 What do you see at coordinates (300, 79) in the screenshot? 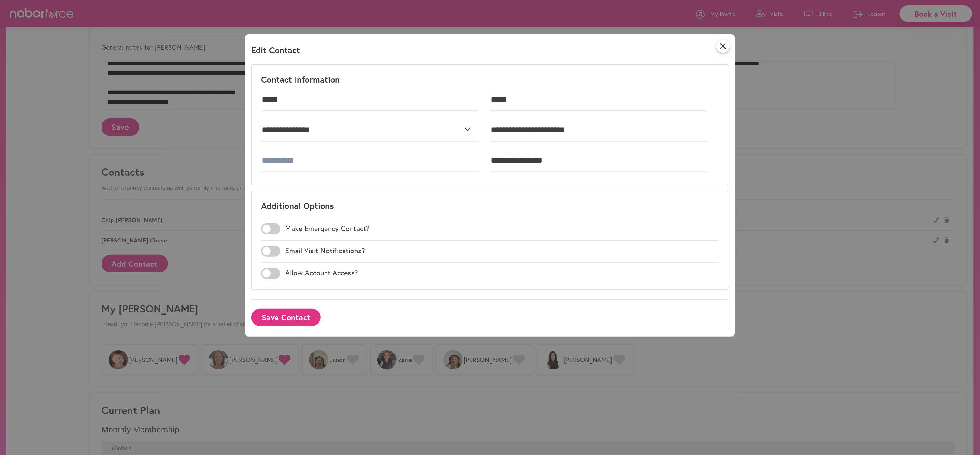
I see `p: Contact Information` at bounding box center [300, 79].